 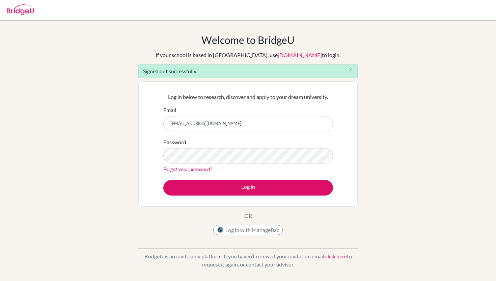 What do you see at coordinates (248, 188) in the screenshot?
I see `button: Log in` at bounding box center [248, 188].